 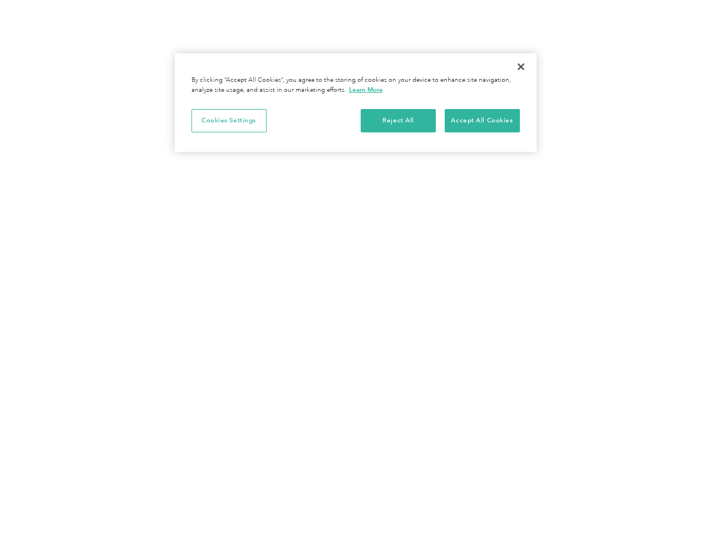 I want to click on button: Accept All Cookies, so click(x=482, y=121).